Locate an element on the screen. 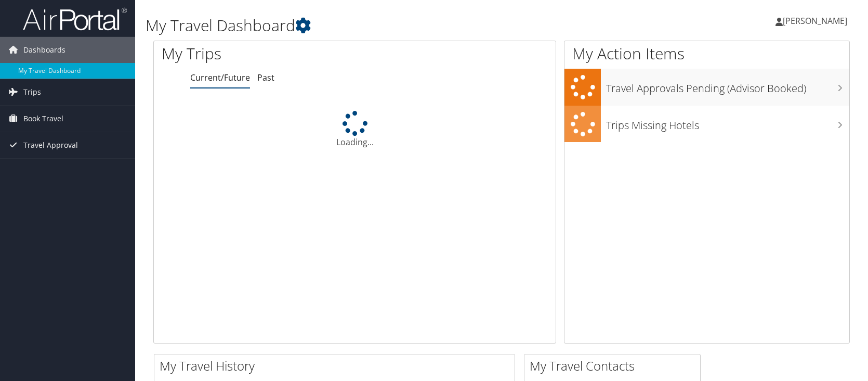 The width and height of the screenshot is (868, 381). span: Travel Approval is located at coordinates (51, 145).